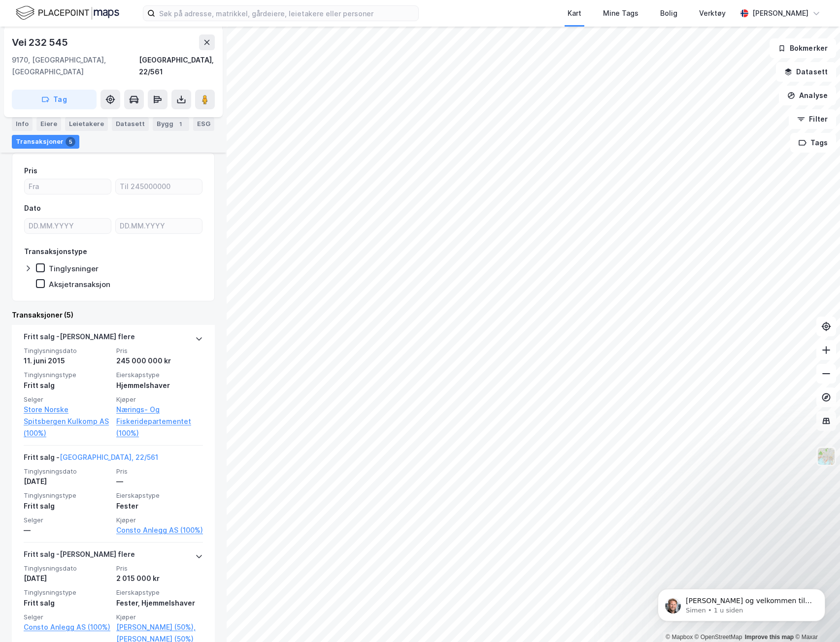 The image size is (840, 642). Describe the element at coordinates (79, 284) in the screenshot. I see `div: Aksjetransaksjon` at that location.